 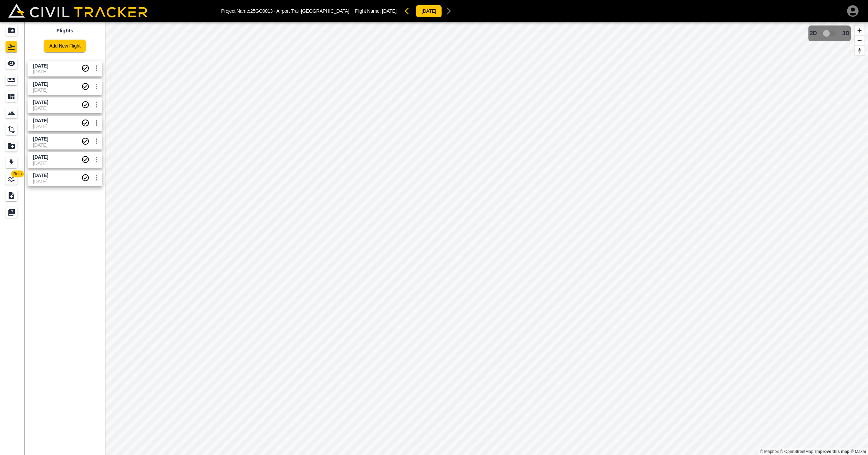 I want to click on p: Flight Name:, so click(x=375, y=11).